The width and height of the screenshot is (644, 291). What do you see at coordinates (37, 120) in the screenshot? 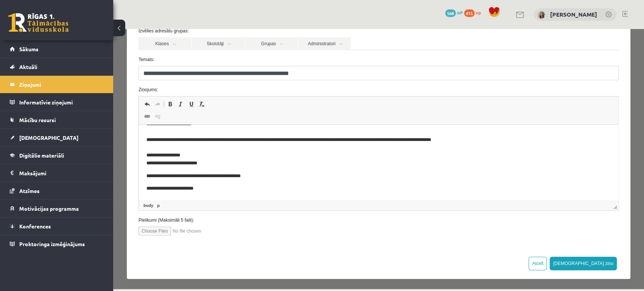
I see `span: Mācību resursi` at bounding box center [37, 120].